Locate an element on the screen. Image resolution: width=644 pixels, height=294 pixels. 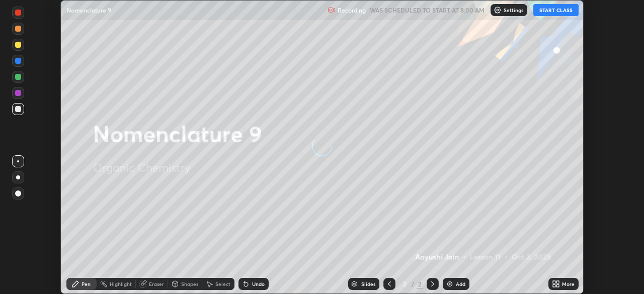
div: Shapes is located at coordinates (190, 284).